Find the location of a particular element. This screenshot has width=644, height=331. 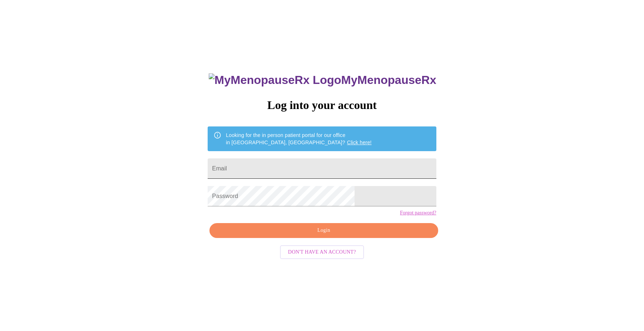

span: Don't have an account? is located at coordinates (322, 252).